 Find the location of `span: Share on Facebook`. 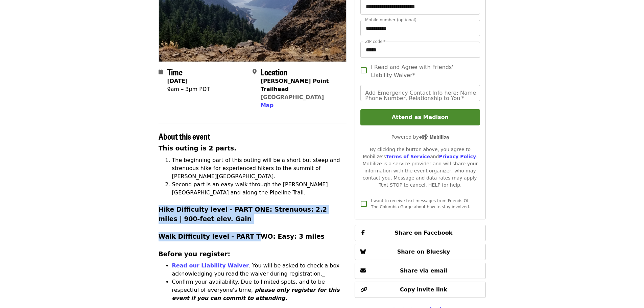

span: Share on Facebook is located at coordinates (424, 233).